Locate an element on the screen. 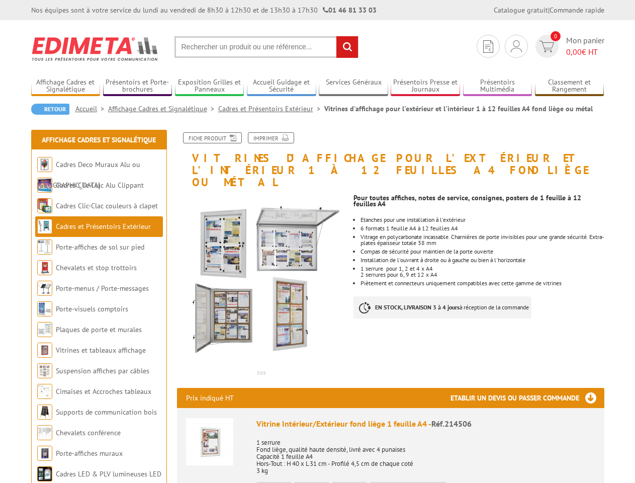  p: Etanches pour une installation à l'extérieur is located at coordinates (482, 220).